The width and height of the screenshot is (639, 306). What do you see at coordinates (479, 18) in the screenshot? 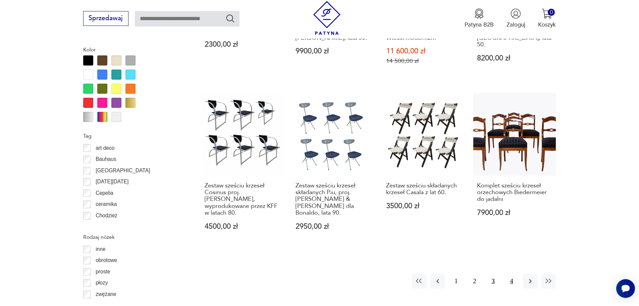
I see `button: Patyna B2B` at bounding box center [479, 18].